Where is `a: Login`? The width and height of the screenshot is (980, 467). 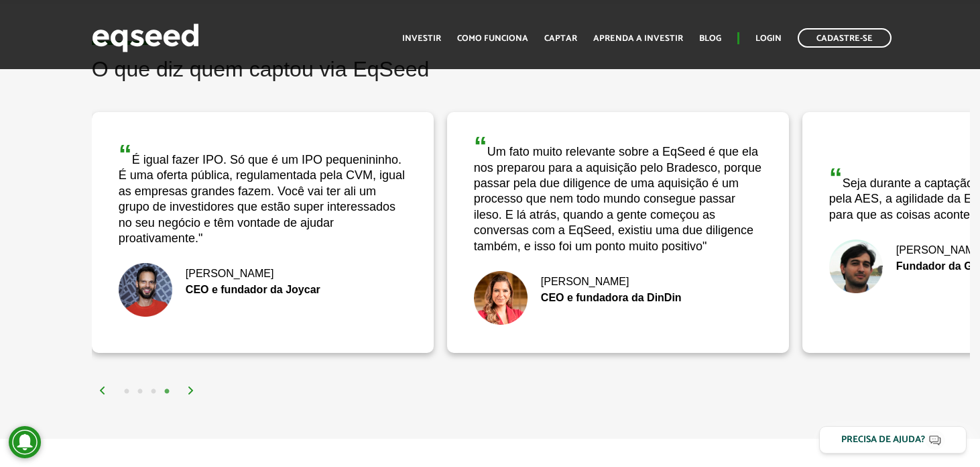
a: Login is located at coordinates (769, 38).